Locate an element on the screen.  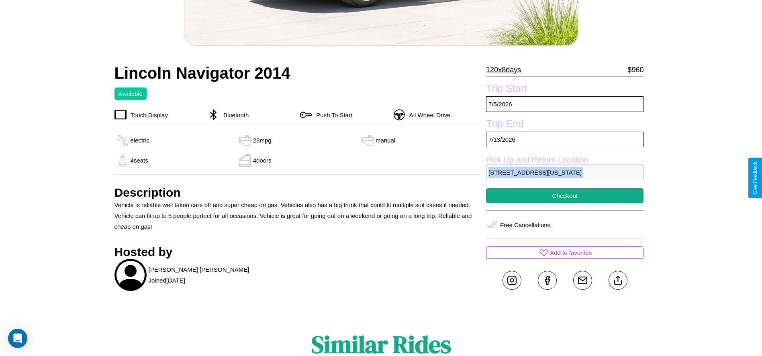
p: 28 mpg is located at coordinates (262, 140).